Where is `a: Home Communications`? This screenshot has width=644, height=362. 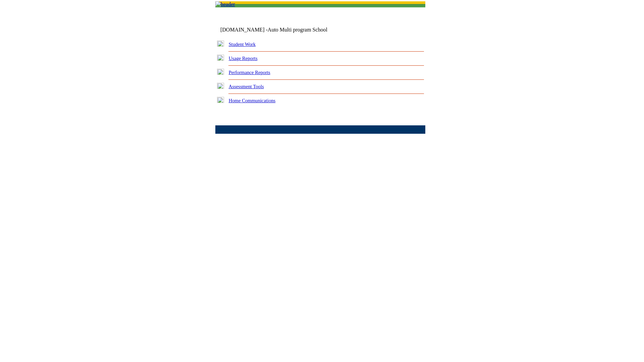
a: Home Communications is located at coordinates (252, 101).